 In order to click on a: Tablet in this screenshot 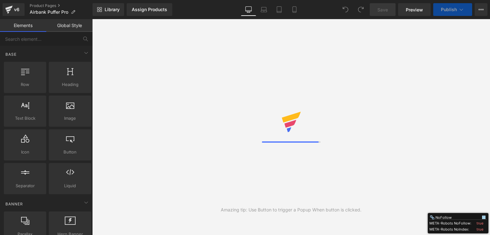, I will do `click(279, 10)`.